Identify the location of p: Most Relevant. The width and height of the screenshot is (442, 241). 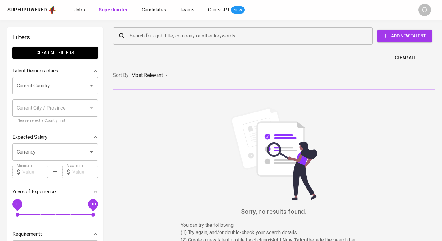
(147, 75).